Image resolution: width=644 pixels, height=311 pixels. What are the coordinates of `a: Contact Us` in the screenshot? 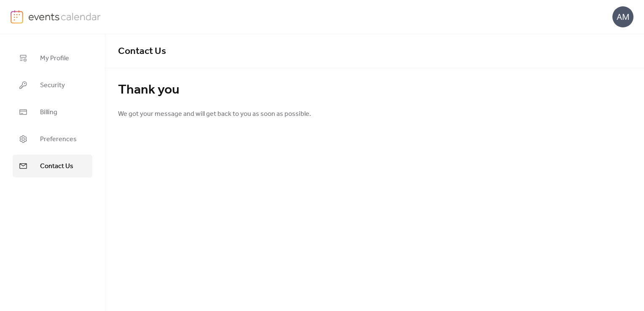 It's located at (52, 166).